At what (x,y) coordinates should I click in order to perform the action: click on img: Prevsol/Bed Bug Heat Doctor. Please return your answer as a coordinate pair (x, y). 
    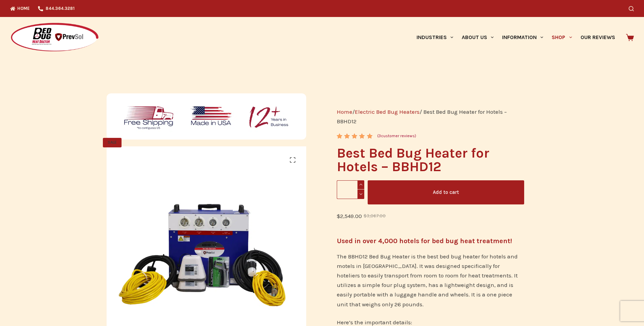
    Looking at the image, I should click on (55, 37).